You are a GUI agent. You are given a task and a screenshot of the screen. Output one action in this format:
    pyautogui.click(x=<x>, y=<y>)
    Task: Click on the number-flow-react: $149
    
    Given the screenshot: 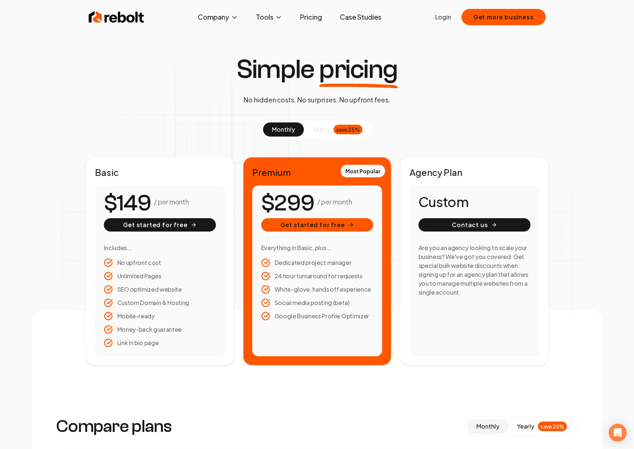 What is the action you would take?
    pyautogui.click(x=127, y=203)
    